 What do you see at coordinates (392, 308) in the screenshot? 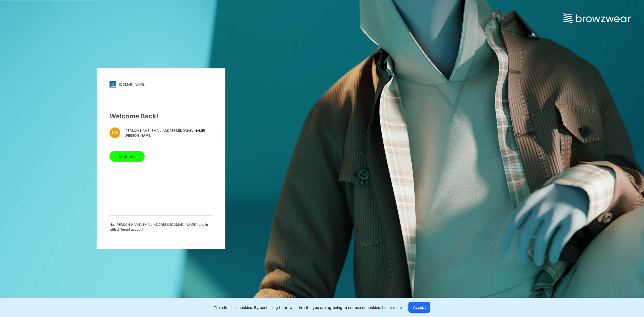
I see `a: Learn more` at bounding box center [392, 308].